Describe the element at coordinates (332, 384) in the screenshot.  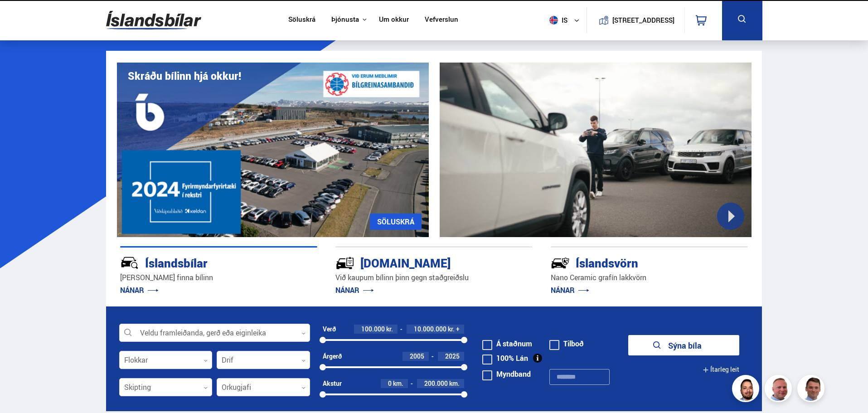
I see `div: Akstur` at that location.